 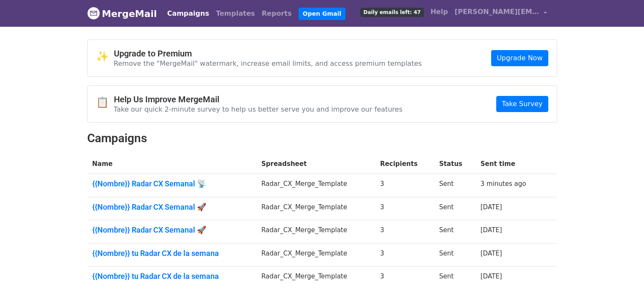 I want to click on h4: Help Us Improve MergeMail, so click(x=259, y=99).